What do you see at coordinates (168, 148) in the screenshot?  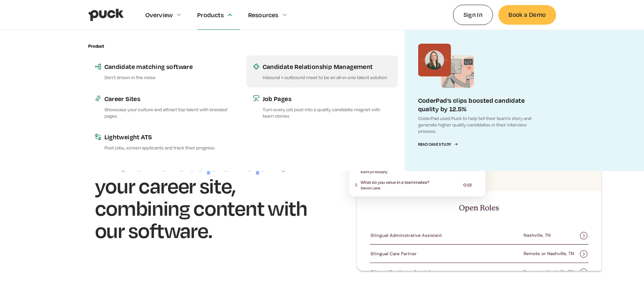 I see `p: Post jobs, screen applicants and track their progress` at bounding box center [168, 148].